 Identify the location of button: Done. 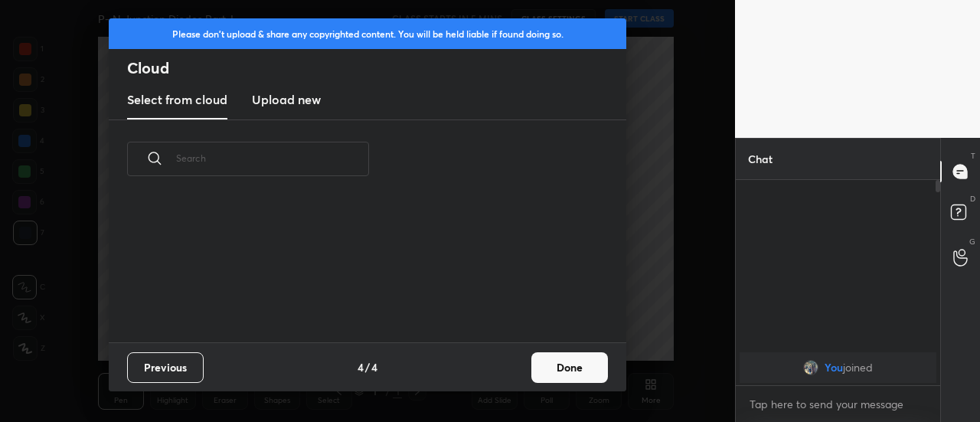
(570, 368).